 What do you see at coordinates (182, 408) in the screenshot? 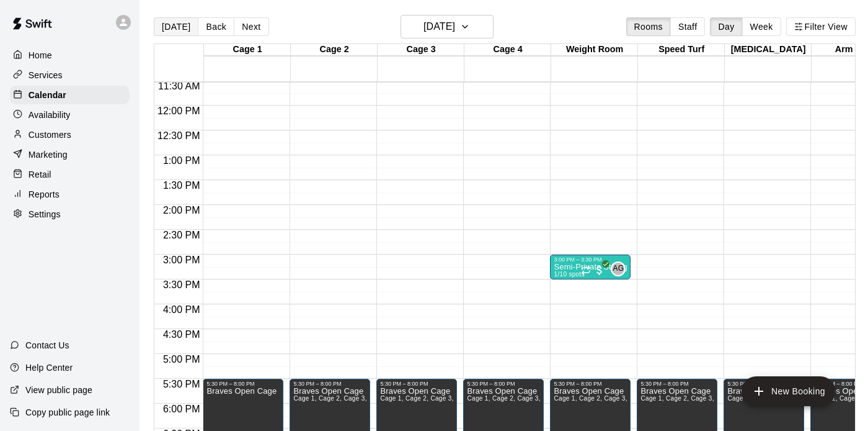
I see `span: 6:00 PM` at bounding box center [182, 408].